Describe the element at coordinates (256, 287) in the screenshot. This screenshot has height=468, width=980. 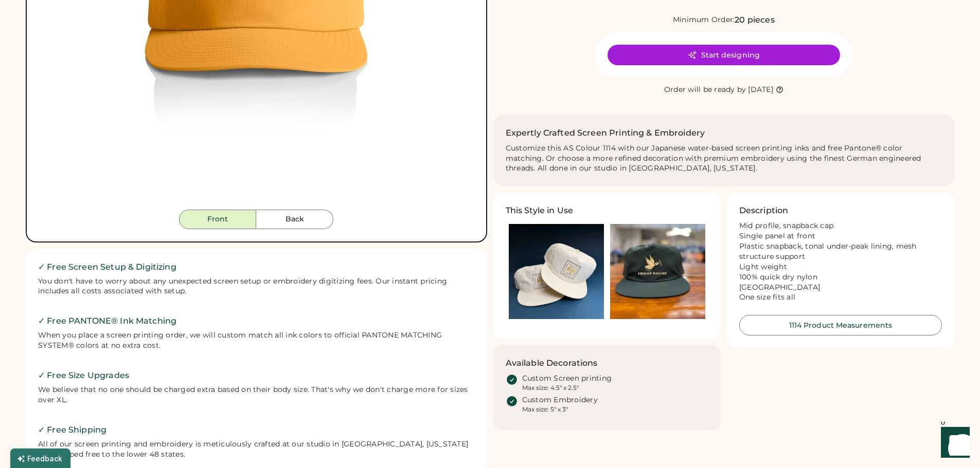
I see `div: You don't have to worry about any unexpected screen setup or embroidery digitizing fees. Our inst...` at that location.